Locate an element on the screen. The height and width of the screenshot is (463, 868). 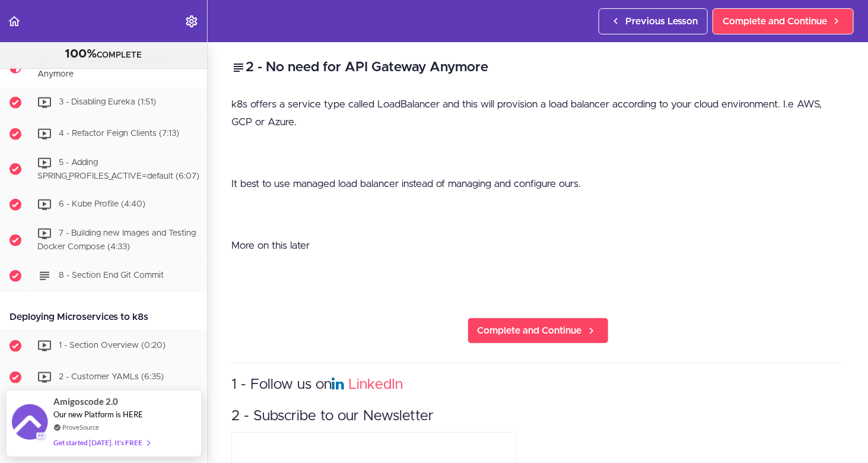
svg: Back to course curriculum is located at coordinates (14, 22).